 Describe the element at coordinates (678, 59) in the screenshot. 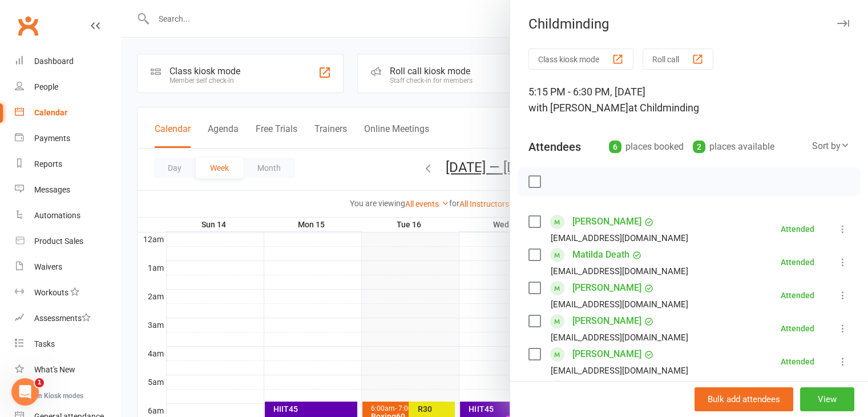

I see `button: Roll call` at that location.